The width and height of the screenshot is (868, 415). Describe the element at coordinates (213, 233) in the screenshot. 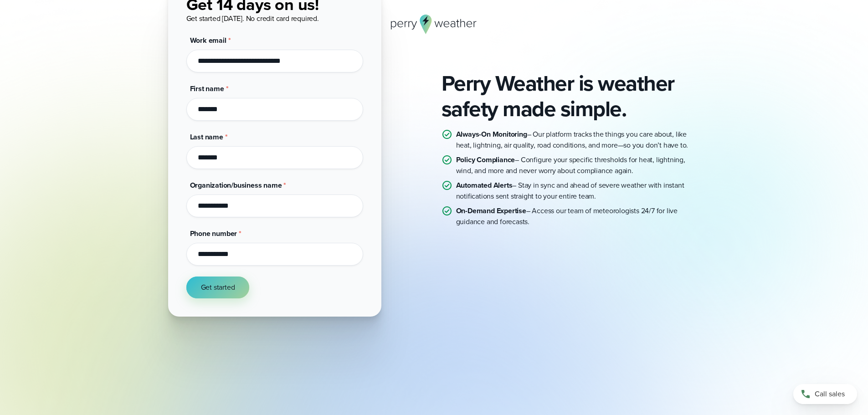

I see `span: Phone number` at that location.